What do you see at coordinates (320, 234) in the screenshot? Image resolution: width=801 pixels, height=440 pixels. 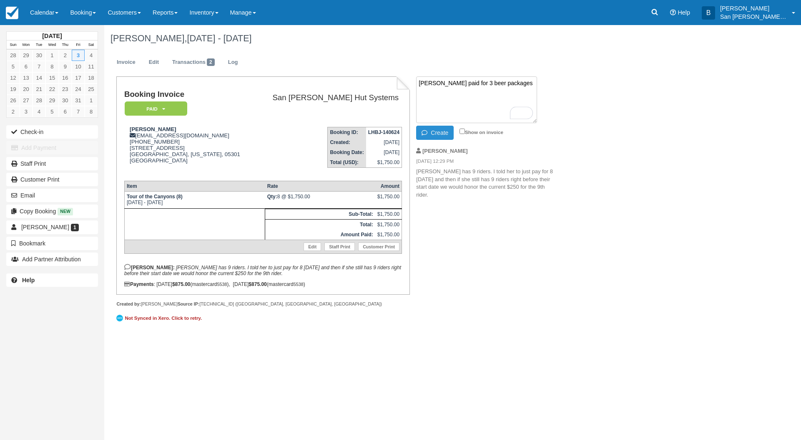 I see `th: Amount Paid:` at bounding box center [320, 234].